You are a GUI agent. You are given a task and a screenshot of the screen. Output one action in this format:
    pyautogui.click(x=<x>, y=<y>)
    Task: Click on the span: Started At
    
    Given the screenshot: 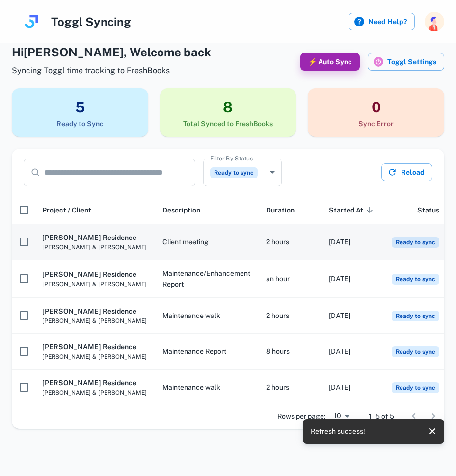 What is the action you would take?
    pyautogui.click(x=352, y=210)
    